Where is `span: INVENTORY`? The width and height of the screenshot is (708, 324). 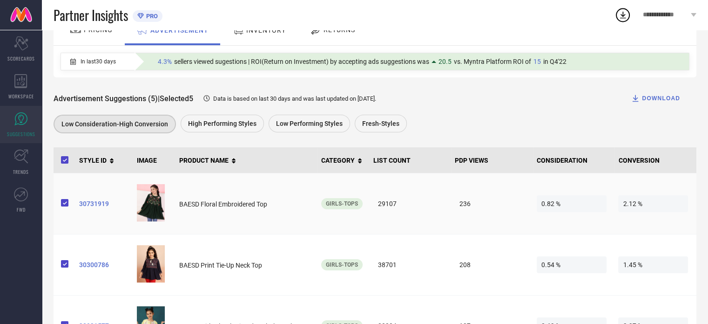
span: INVENTORY is located at coordinates (266, 30).